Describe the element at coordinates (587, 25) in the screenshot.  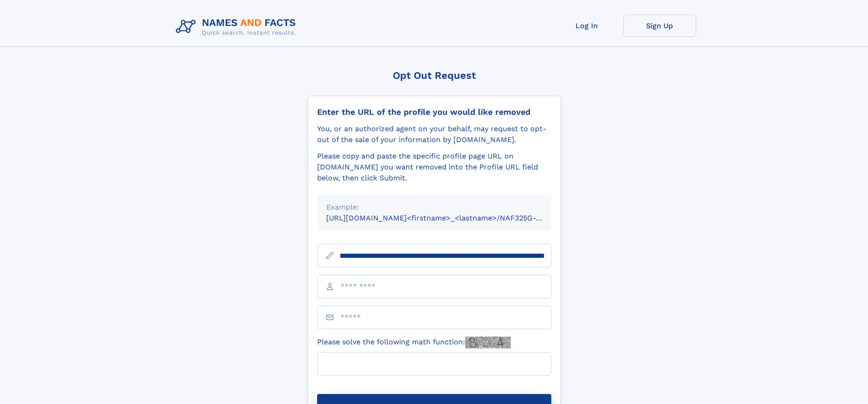
I see `a: Log In` at that location.